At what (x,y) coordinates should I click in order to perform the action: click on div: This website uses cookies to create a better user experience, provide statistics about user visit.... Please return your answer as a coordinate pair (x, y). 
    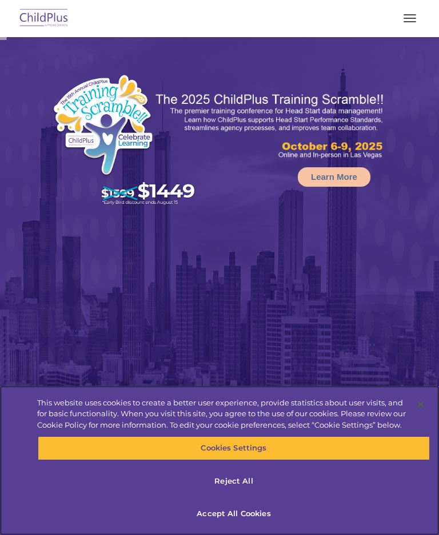
    Looking at the image, I should click on (222, 414).